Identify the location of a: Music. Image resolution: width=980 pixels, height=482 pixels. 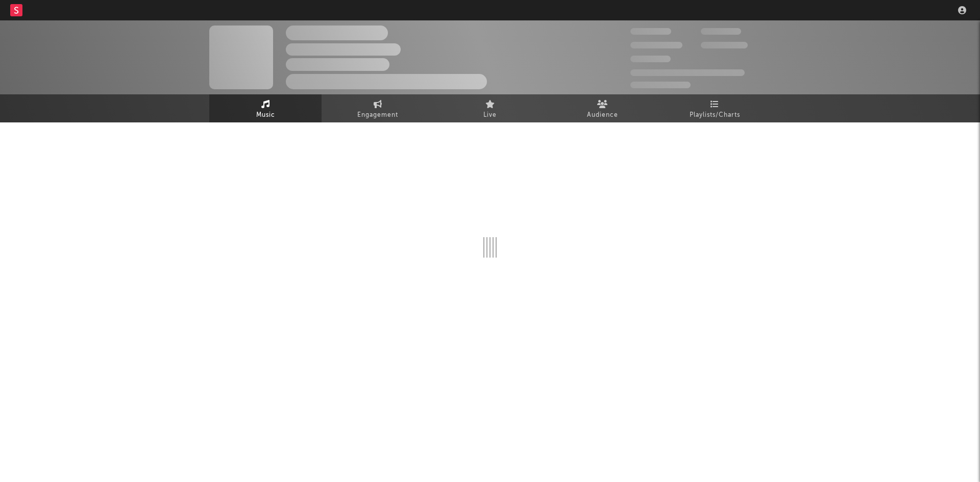
(265, 108).